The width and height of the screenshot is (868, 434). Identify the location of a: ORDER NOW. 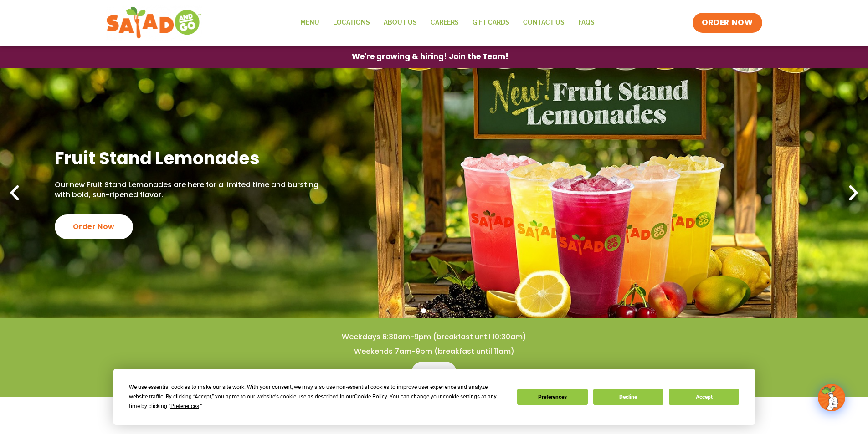
(727, 23).